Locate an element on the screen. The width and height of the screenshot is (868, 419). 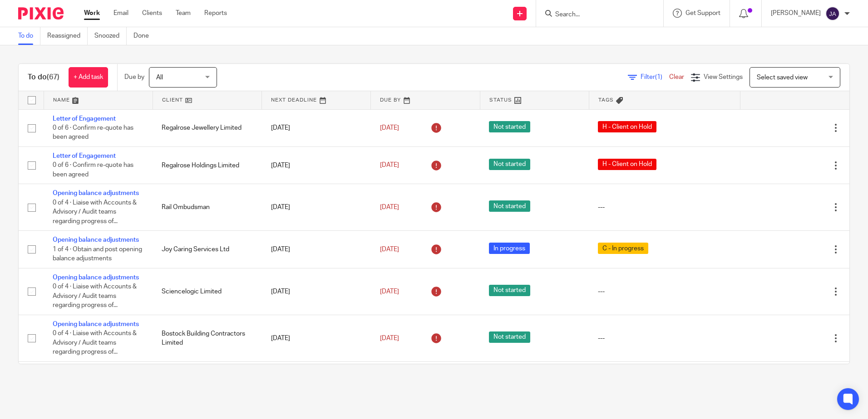
span: 1 of 4 · Obtain and post opening balance adjustments is located at coordinates (97, 254).